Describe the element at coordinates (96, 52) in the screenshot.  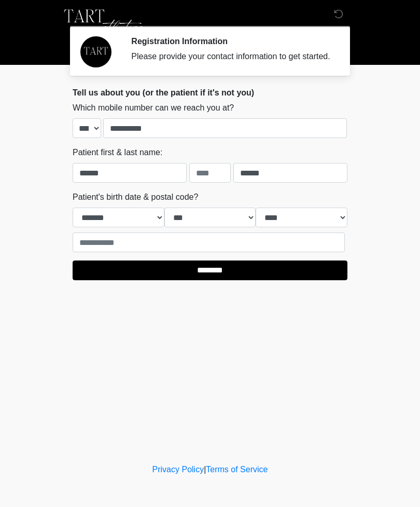
I see `img: Agent Avatar` at that location.